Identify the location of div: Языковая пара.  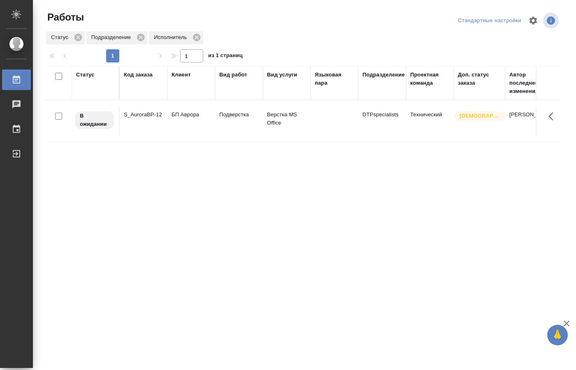
(335, 79).